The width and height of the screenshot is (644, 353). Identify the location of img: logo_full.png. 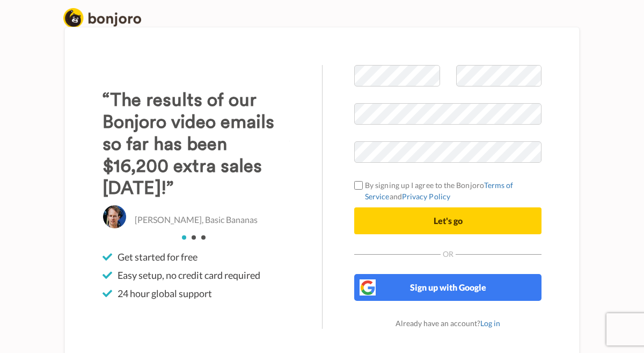
(102, 18).